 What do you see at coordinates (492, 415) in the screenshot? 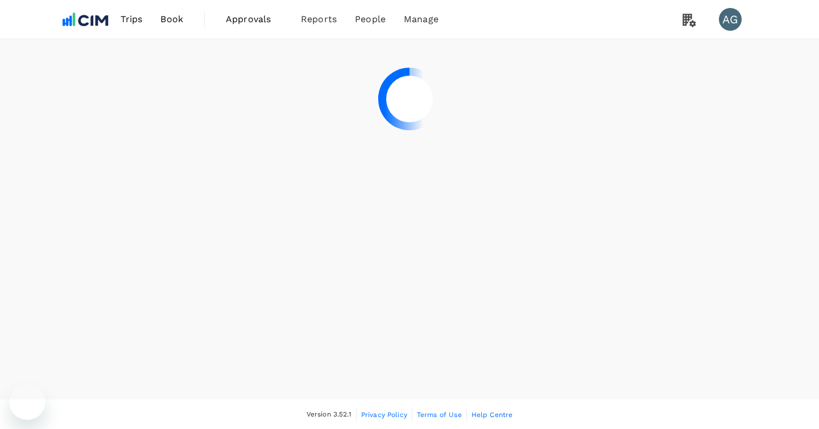
I see `a: Help Centre` at bounding box center [492, 415].